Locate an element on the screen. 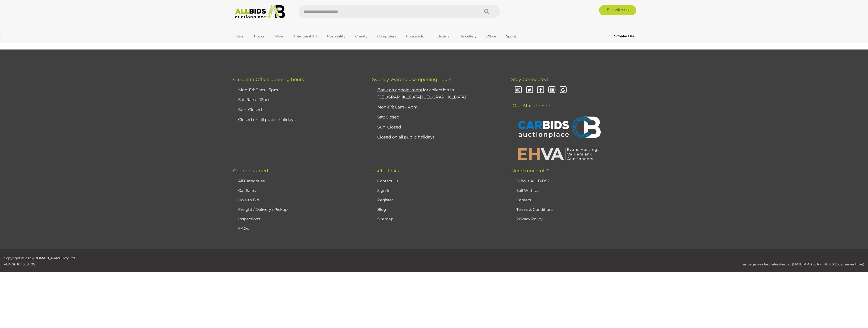  i: Youtube is located at coordinates (552, 90).